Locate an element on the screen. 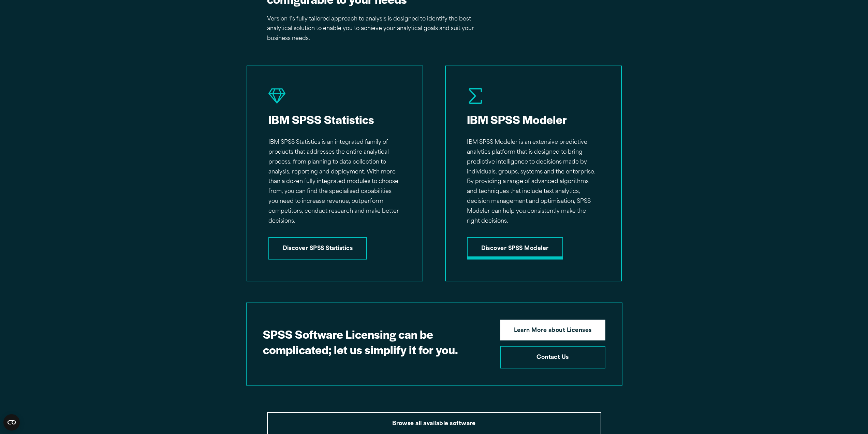  img: positive products gem is located at coordinates (277, 96).